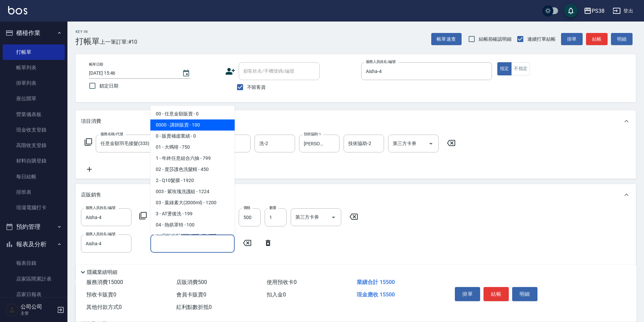 This screenshot has height=322, width=644. I want to click on a: 營業儀表板, so click(34, 115).